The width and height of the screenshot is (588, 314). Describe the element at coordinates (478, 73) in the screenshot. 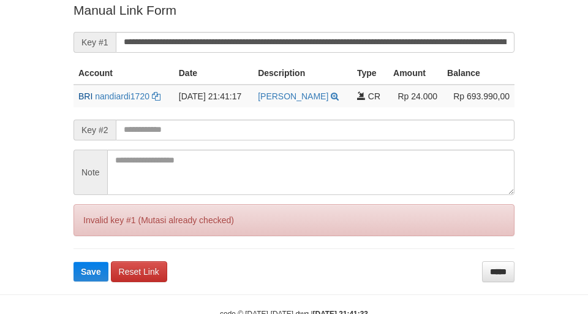

I see `th: Balance` at that location.